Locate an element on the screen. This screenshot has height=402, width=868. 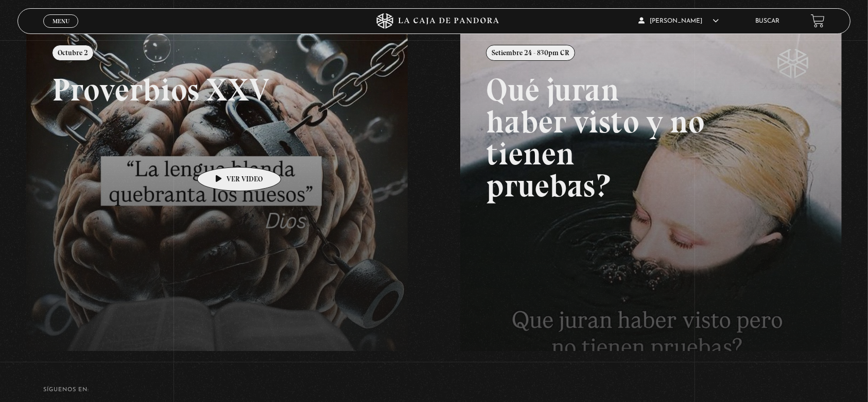
span: Cerrar is located at coordinates (61, 30).